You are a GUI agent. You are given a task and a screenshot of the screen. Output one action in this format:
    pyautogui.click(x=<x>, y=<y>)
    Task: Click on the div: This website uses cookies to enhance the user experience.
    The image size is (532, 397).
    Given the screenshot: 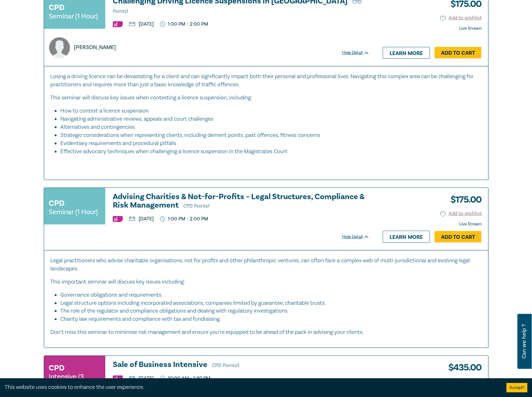 What is the action you would take?
    pyautogui.click(x=251, y=387)
    